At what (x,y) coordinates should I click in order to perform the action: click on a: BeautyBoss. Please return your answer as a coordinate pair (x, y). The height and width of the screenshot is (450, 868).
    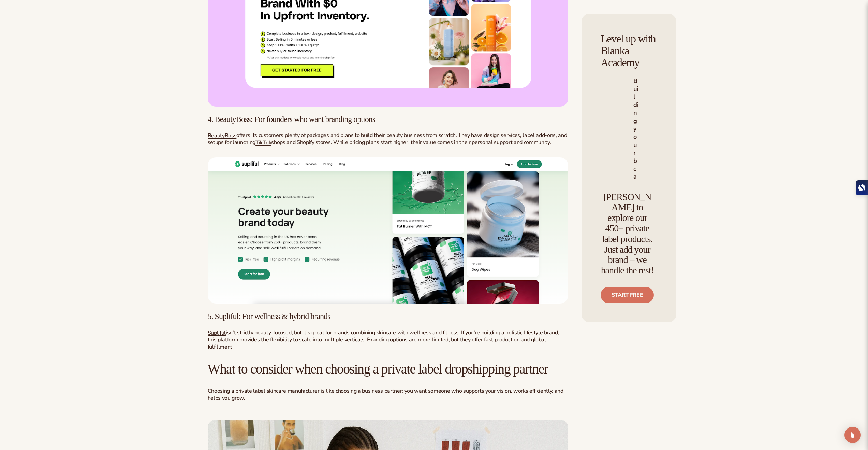
    Looking at the image, I should click on (222, 136).